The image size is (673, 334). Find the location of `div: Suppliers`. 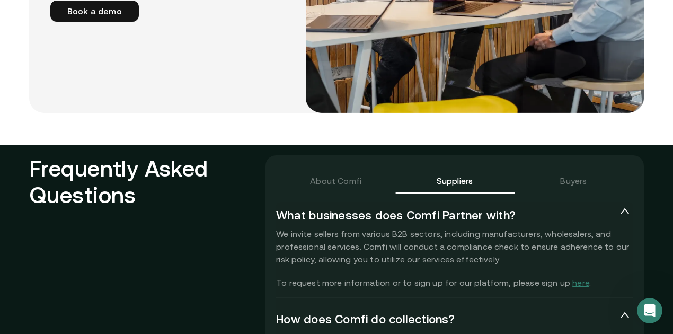

div: Suppliers is located at coordinates (455, 181).